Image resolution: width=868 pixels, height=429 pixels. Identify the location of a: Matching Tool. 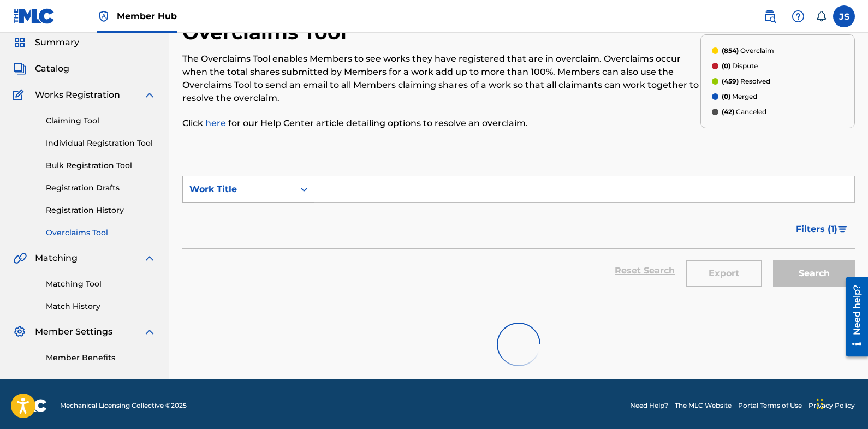
(101, 284).